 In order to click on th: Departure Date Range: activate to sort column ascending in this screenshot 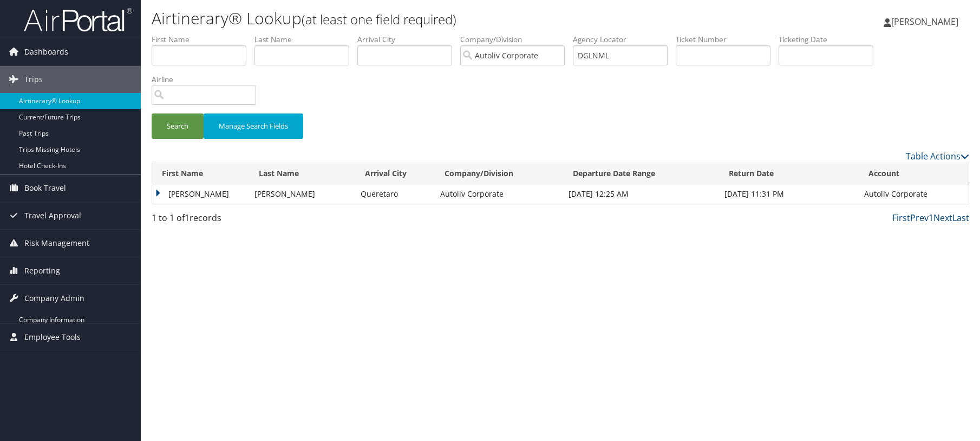, I will do `click(641, 174)`.